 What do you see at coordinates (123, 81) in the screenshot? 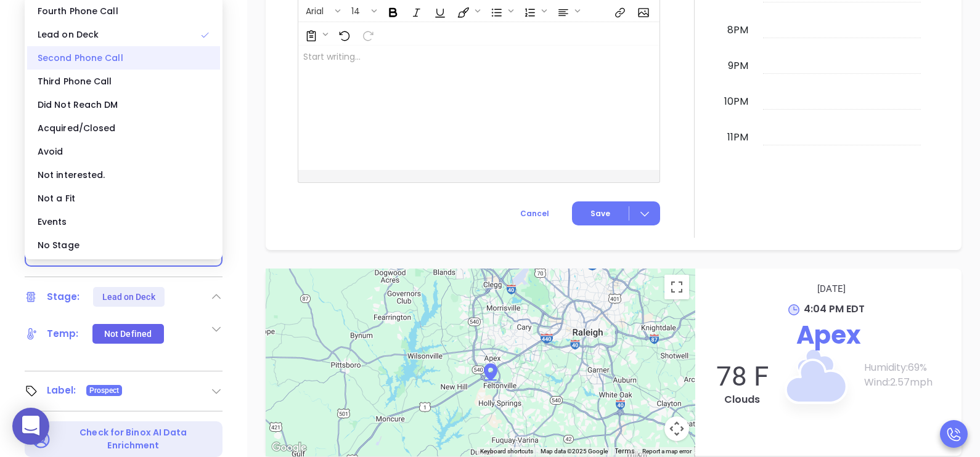
I see `div: Third Phone Call` at bounding box center [123, 81].